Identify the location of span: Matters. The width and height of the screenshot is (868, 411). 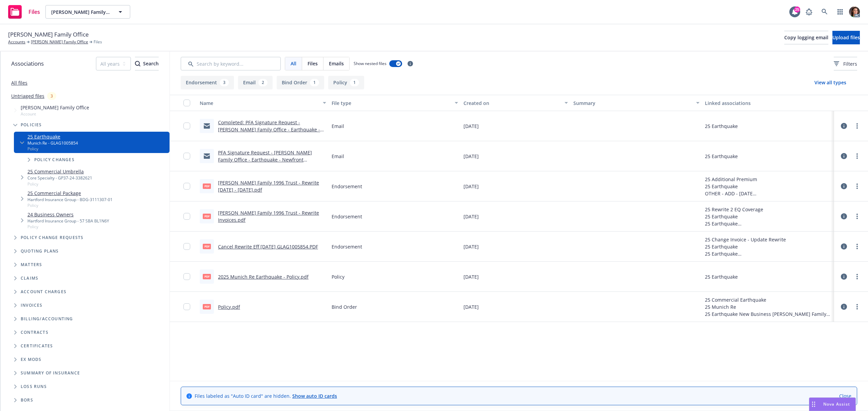
(31, 265).